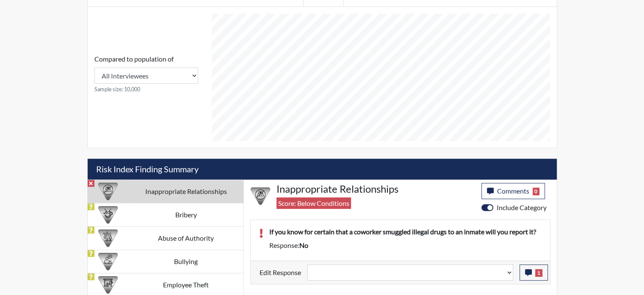 This screenshot has width=644, height=295. Describe the element at coordinates (536, 191) in the screenshot. I see `span: 0` at that location.